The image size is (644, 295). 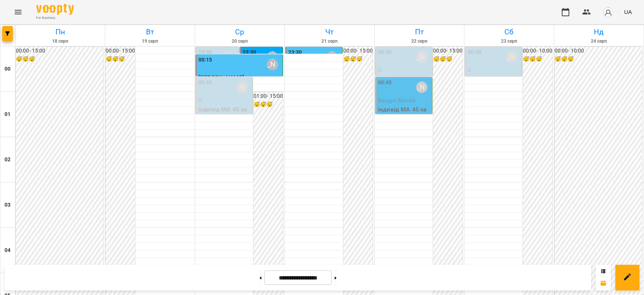 What do you see at coordinates (60, 41) in the screenshot?
I see `h6: 18 серп` at bounding box center [60, 41].